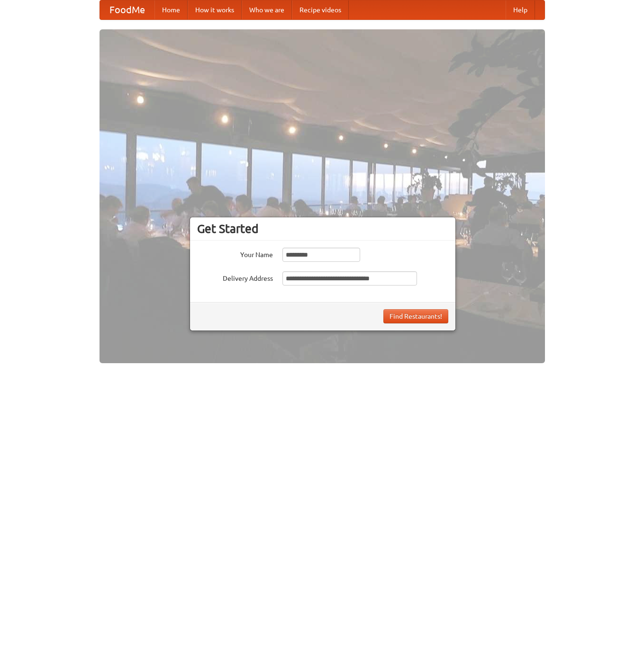 This screenshot has height=670, width=644. I want to click on button: Find Restaurants!, so click(415, 316).